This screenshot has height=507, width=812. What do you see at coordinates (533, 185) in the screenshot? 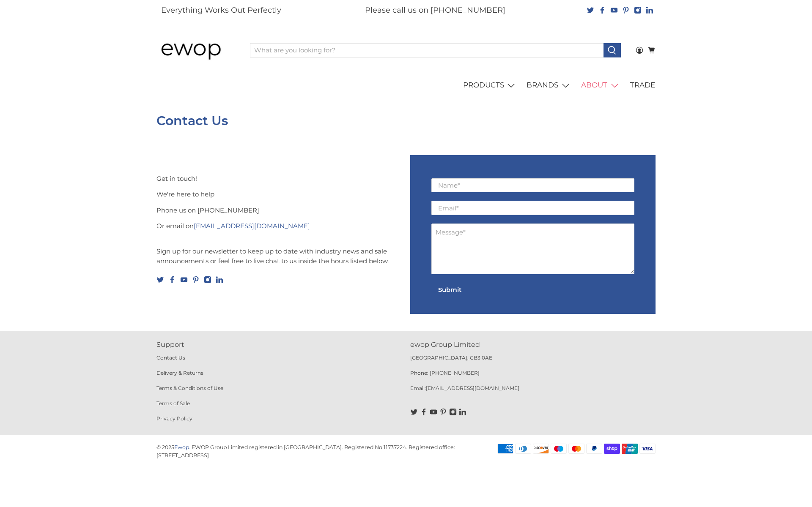
I see `input: Name*` at bounding box center [533, 185].